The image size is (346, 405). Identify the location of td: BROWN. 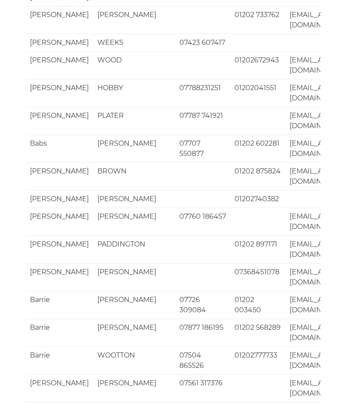
(134, 176).